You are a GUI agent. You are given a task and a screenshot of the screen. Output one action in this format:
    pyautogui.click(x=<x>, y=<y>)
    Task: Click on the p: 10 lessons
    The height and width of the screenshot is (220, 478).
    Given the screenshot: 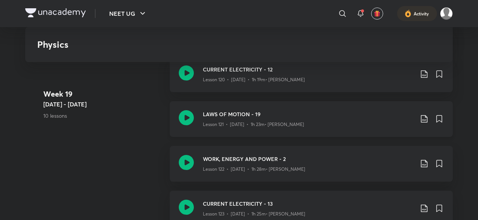 What is the action you would take?
    pyautogui.click(x=104, y=116)
    